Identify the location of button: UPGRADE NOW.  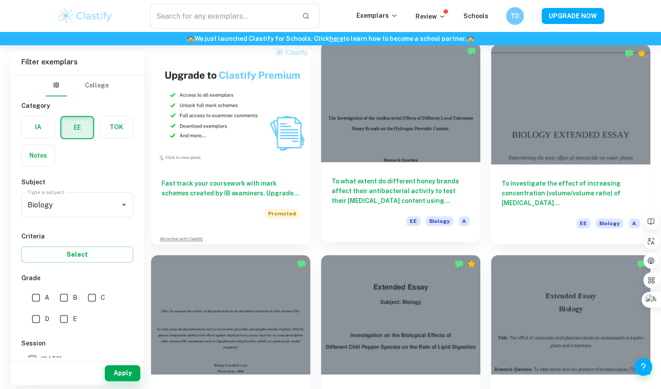
(573, 16).